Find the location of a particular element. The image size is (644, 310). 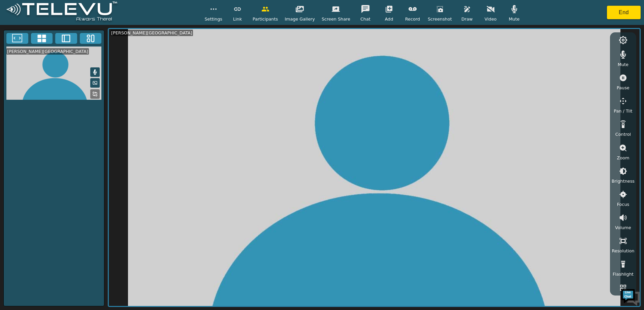

span: Image Gallery is located at coordinates (300, 19).